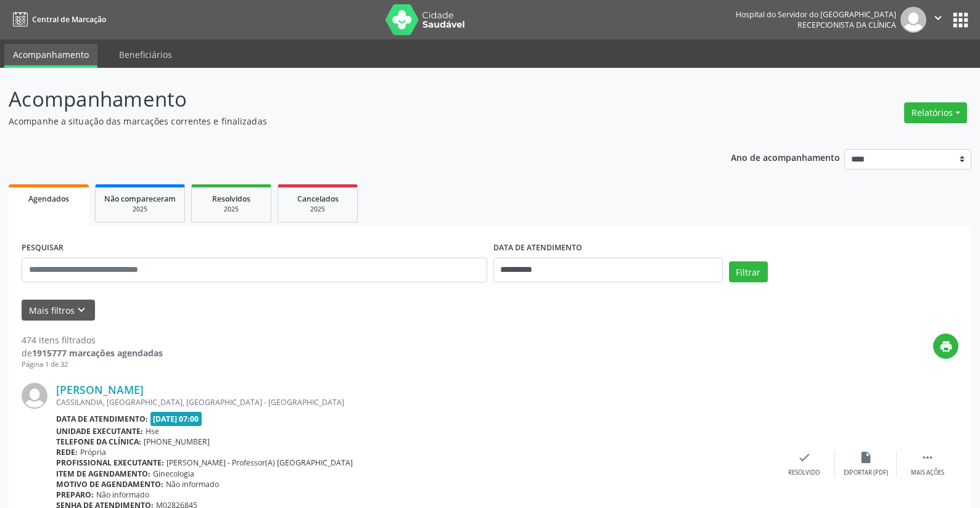  Describe the element at coordinates (345, 100) in the screenshot. I see `p: Acompanhamento` at that location.